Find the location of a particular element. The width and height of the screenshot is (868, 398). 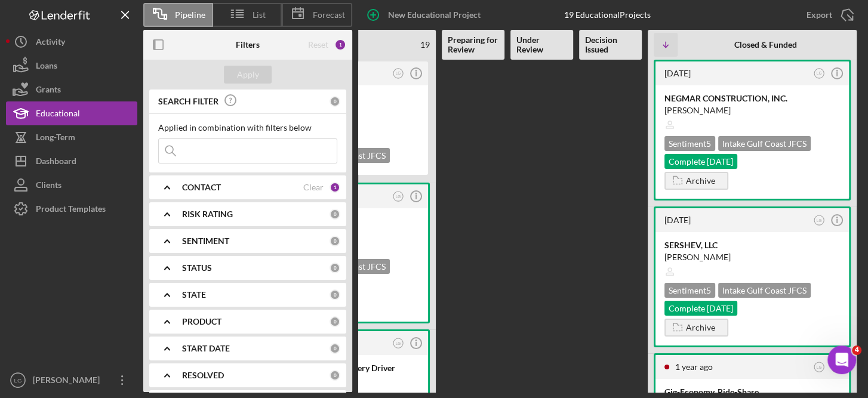

div: Apply is located at coordinates (248, 75).